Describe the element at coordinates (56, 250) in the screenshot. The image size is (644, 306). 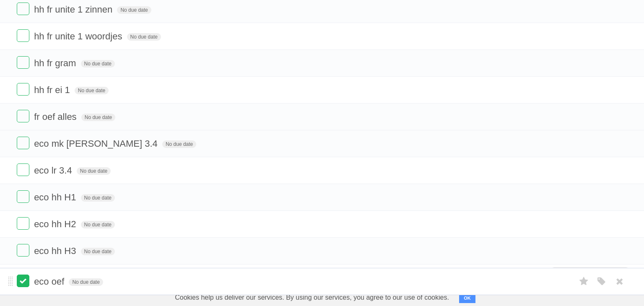
I see `span: eco hh H3` at that location.